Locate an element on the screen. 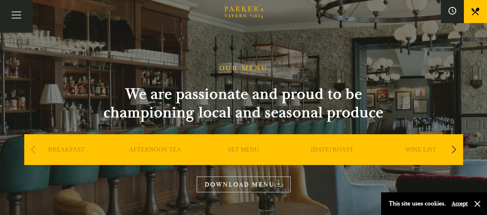 This screenshot has height=215, width=487. div: 3 / 9 is located at coordinates (244, 161).